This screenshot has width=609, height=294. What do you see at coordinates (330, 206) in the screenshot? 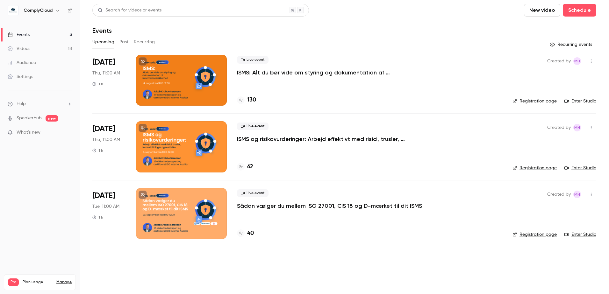
I see `p: Sådan vælger du mellem ISO 27001, CIS 18 og D-mærket til dit ISMS` at bounding box center [330, 206].